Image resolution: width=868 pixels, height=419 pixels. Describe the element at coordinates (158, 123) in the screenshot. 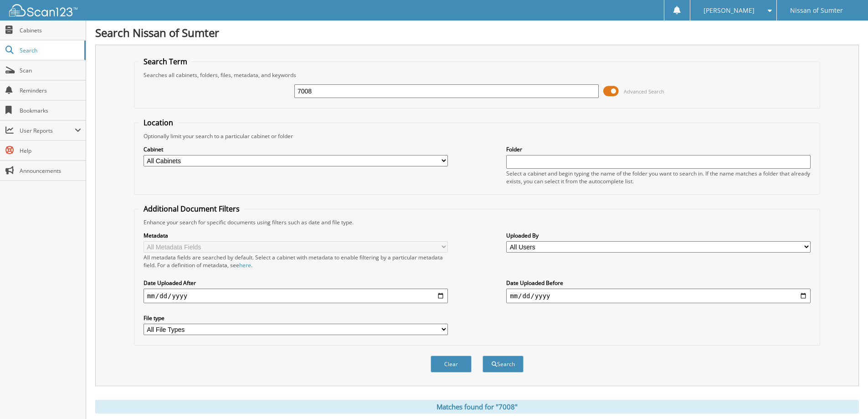

I see `legend: Location` at that location.